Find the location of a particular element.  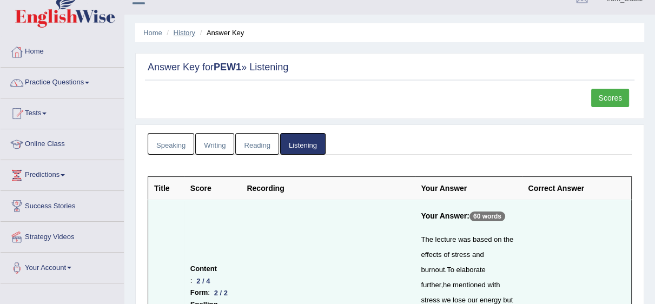

th: Title is located at coordinates (166, 188).